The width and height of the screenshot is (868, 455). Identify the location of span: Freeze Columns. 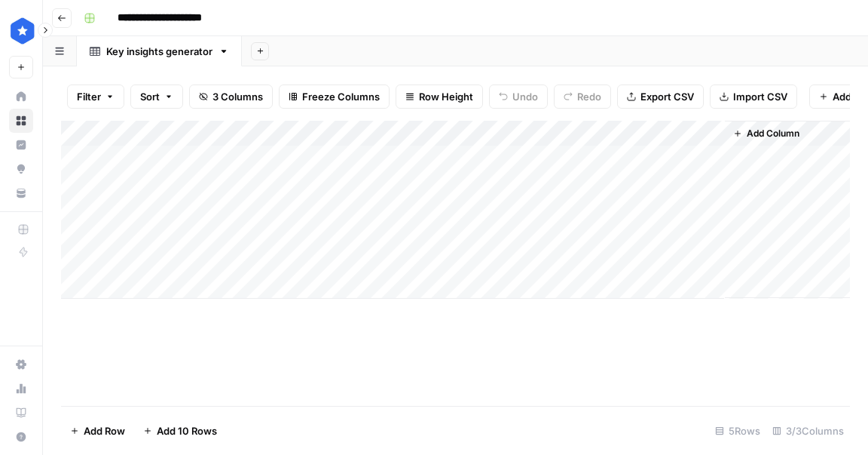
(341, 96).